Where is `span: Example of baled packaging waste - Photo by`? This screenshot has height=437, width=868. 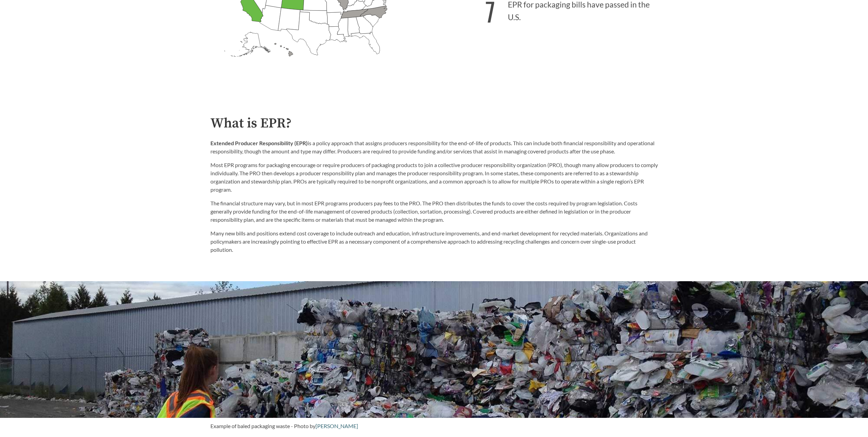
span: Example of baled packaging waste - Photo by is located at coordinates (263, 426).